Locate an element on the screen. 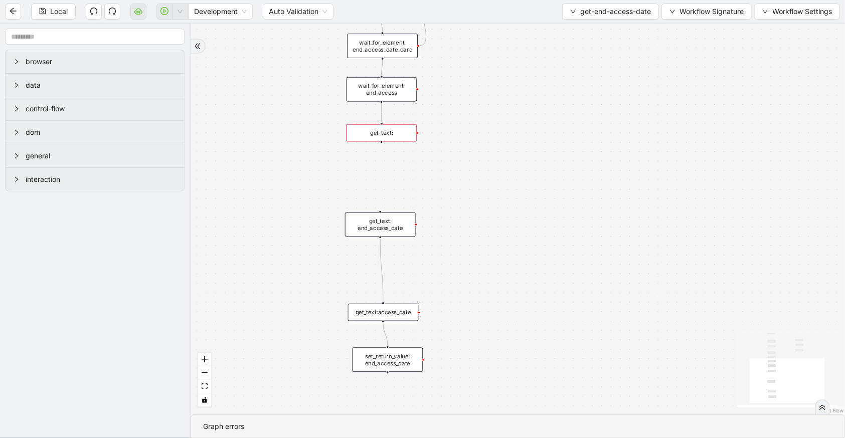  span: Workflow Settings is located at coordinates (802, 12).